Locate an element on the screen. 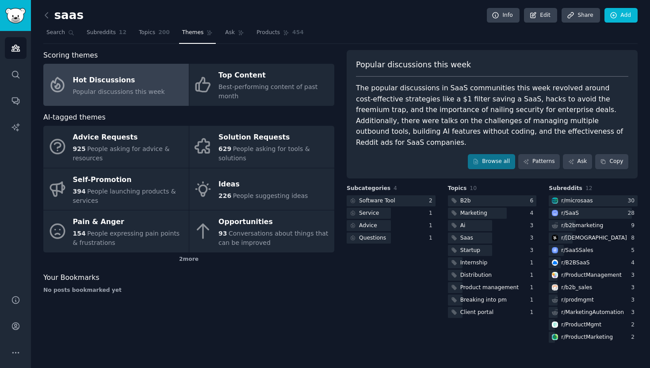 The image size is (650, 368). div: Ai is located at coordinates (463, 226).